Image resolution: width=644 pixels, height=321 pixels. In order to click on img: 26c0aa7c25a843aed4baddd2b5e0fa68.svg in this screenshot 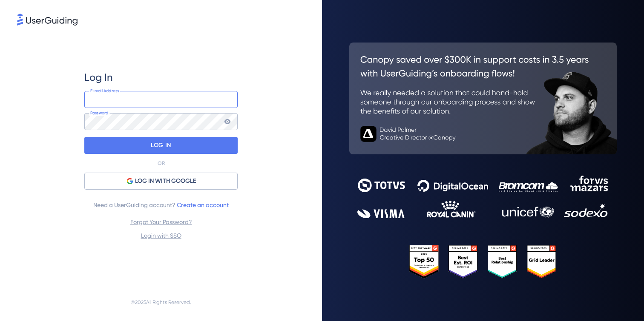, I will do `click(483, 98)`.